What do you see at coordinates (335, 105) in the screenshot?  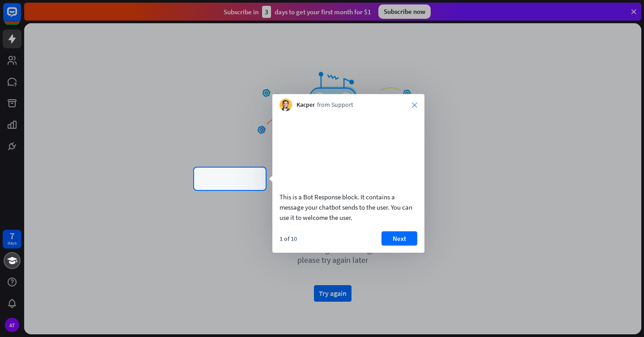 I see `span: from Support` at bounding box center [335, 105].